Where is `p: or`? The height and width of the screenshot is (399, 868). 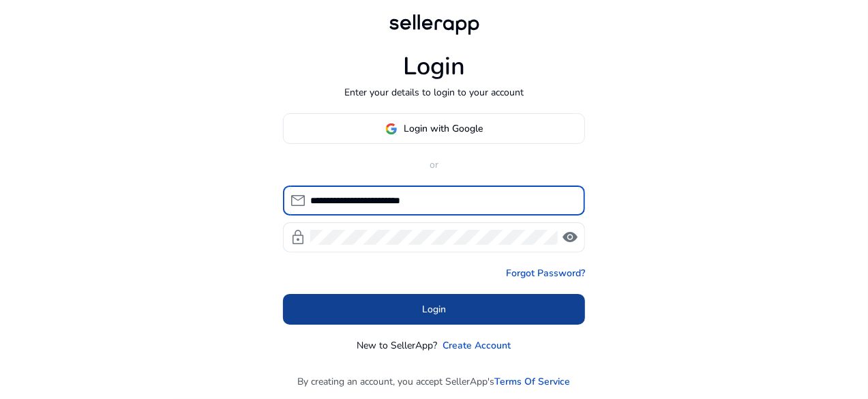
p: or is located at coordinates (434, 164).